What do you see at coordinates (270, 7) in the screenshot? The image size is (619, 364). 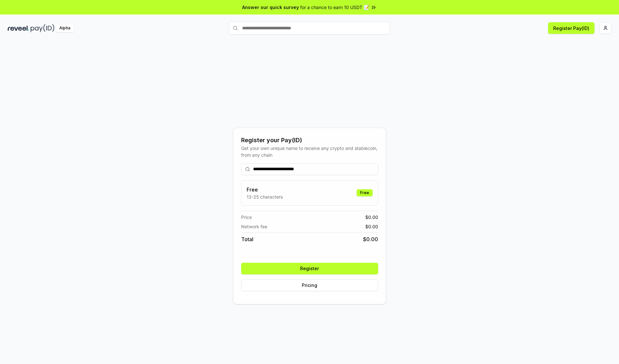 I see `span: Answer our quick survey` at bounding box center [270, 7].